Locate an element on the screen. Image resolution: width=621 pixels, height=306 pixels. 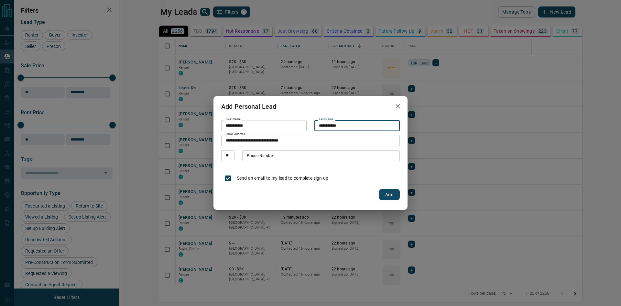
p: Send an email to my lead to complete sign up is located at coordinates (282, 178).